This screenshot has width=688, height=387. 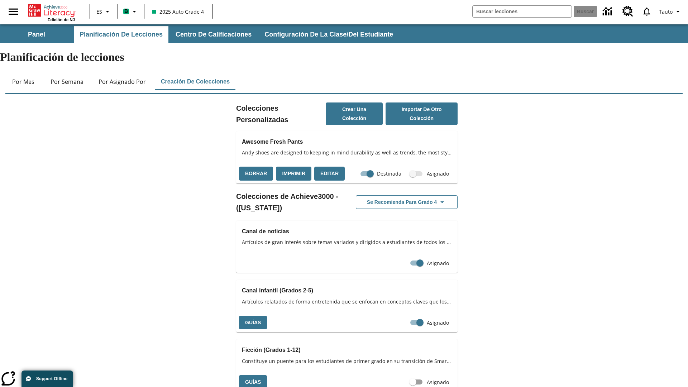 I want to click on span: Artículos de gran interés sobre temas variados y dirigidos a estudiantes de todos los grados., so click(x=347, y=242).